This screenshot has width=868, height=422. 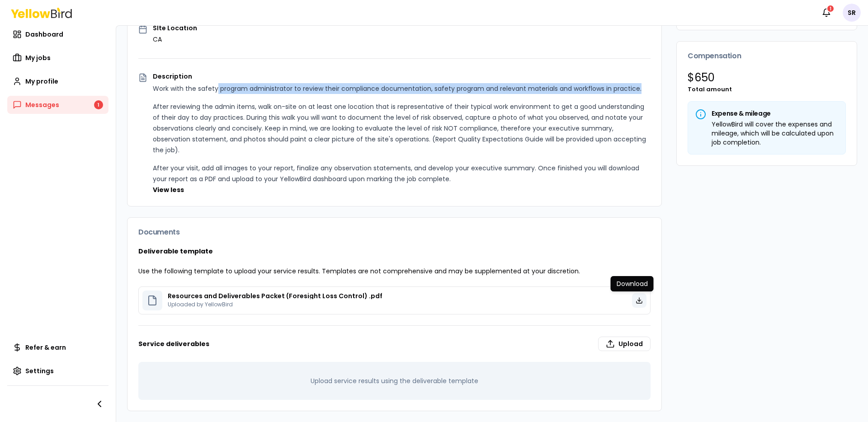 I want to click on p: After reviewing the admin items, walk on-site on at least one location that is representative of ..., so click(x=402, y=128).